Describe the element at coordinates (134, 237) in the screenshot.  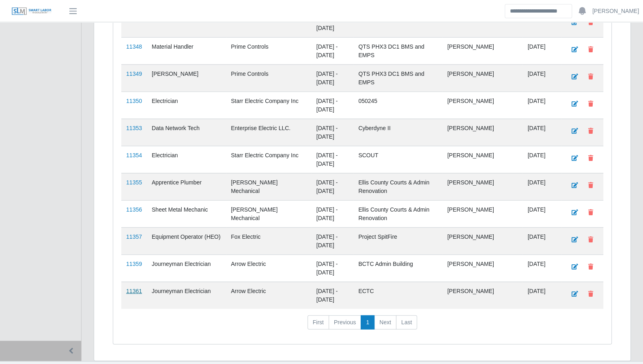
I see `a: 11357` at that location.